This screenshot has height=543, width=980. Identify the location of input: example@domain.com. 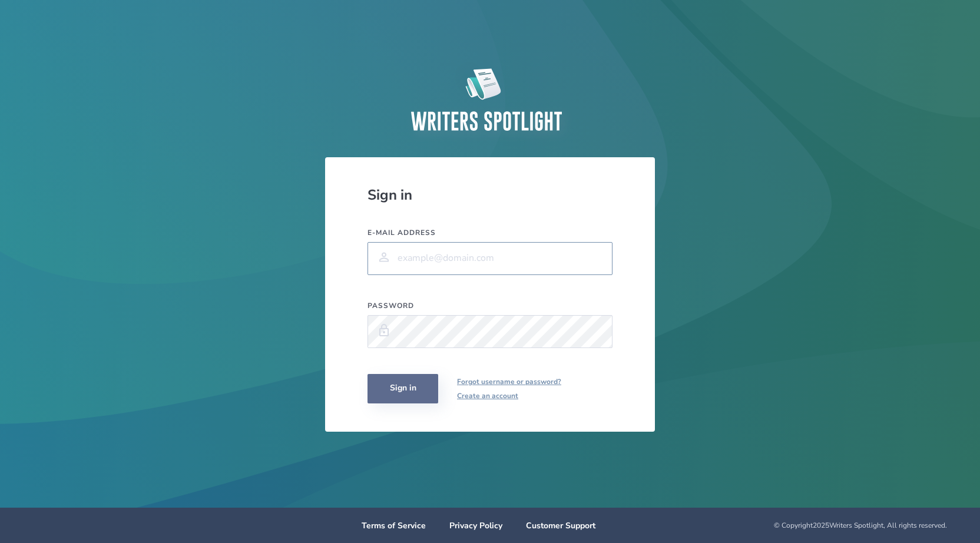
(490, 259).